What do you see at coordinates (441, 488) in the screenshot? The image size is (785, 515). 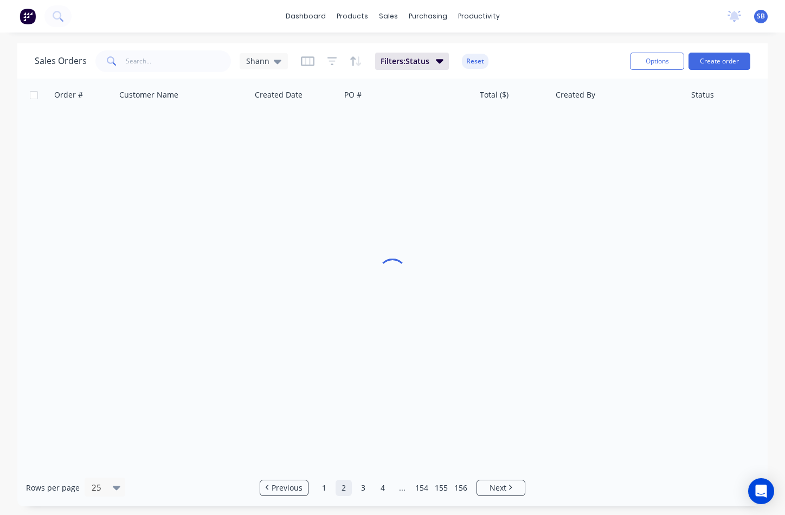 I see `a: Page 155` at bounding box center [441, 488].